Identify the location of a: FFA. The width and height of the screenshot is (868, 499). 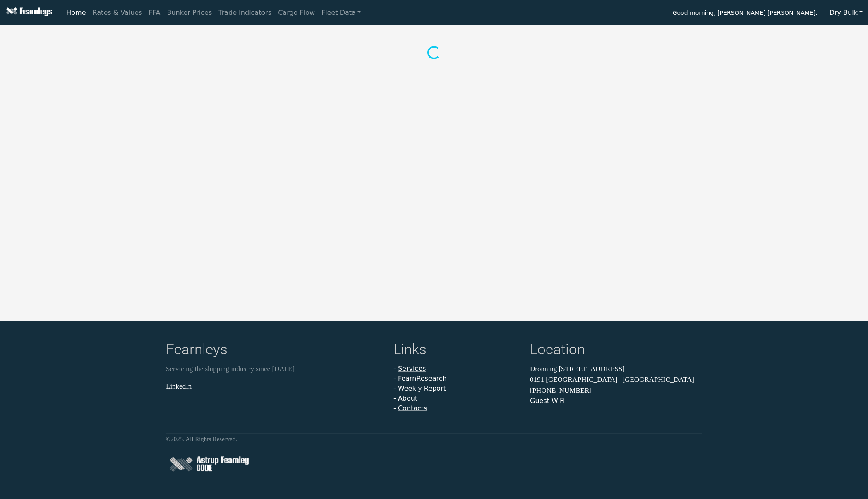
(154, 13).